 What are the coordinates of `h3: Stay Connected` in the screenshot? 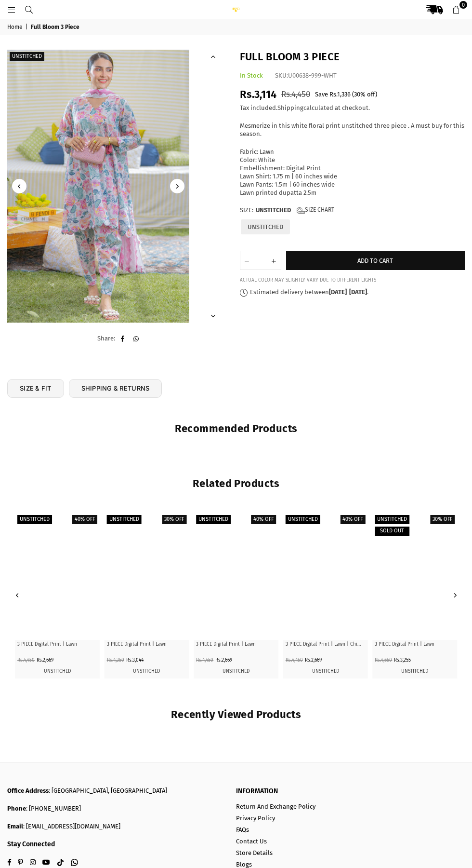 It's located at (114, 844).